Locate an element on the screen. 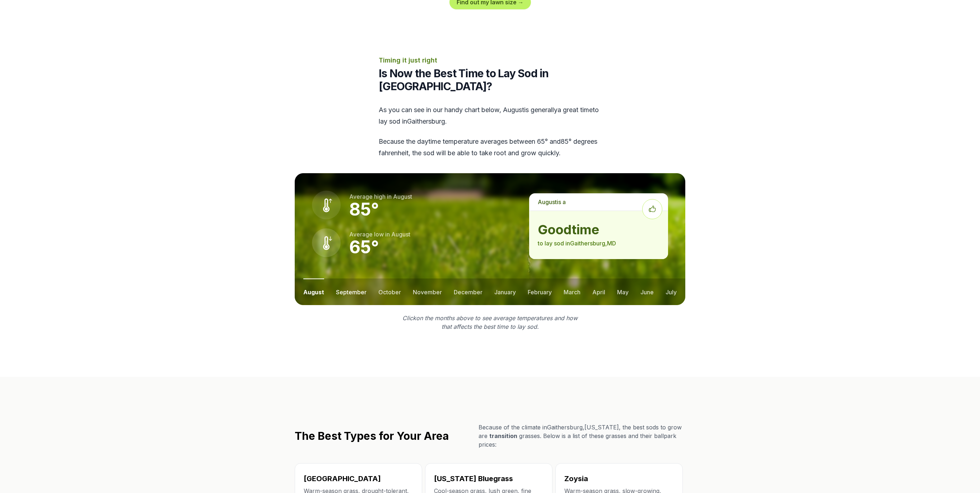 Image resolution: width=980 pixels, height=493 pixels. p: to lay sod in Gaithersburg , MD is located at coordinates (598, 243).